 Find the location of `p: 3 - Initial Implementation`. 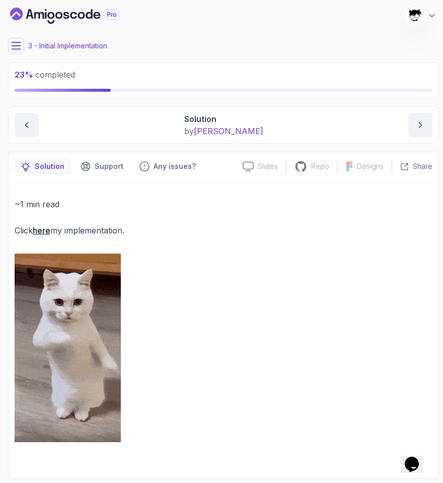

p: 3 - Initial Implementation is located at coordinates (68, 46).